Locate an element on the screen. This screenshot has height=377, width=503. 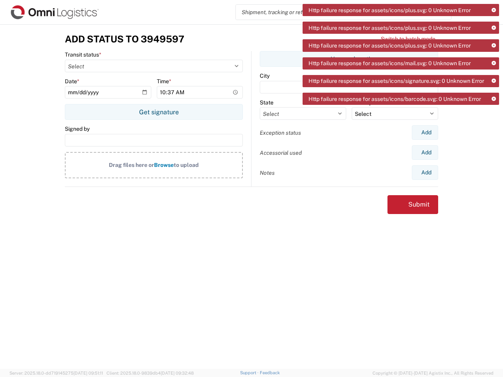
span: Drag files here or is located at coordinates (131, 165).